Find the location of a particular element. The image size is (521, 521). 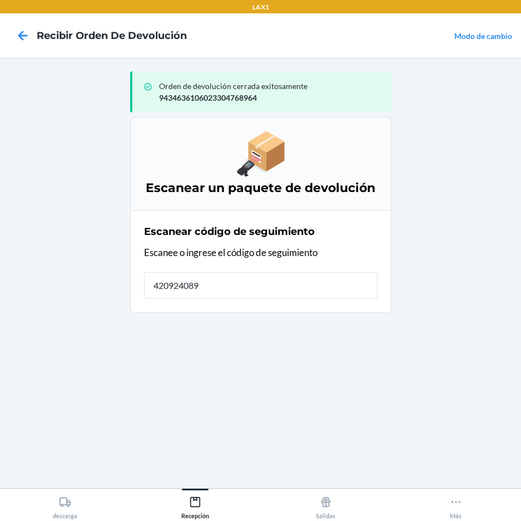

input: Codigo de localización is located at coordinates (261, 285).